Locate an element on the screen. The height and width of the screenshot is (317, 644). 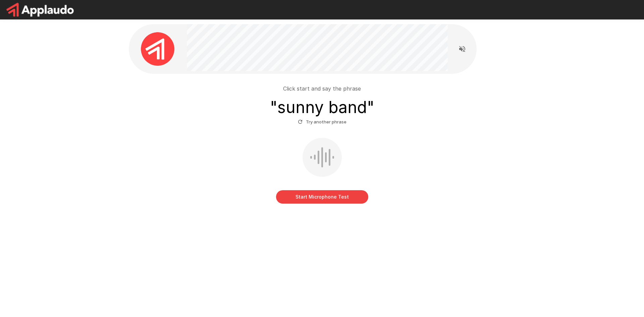
h3: " sunny band " is located at coordinates (322, 108).